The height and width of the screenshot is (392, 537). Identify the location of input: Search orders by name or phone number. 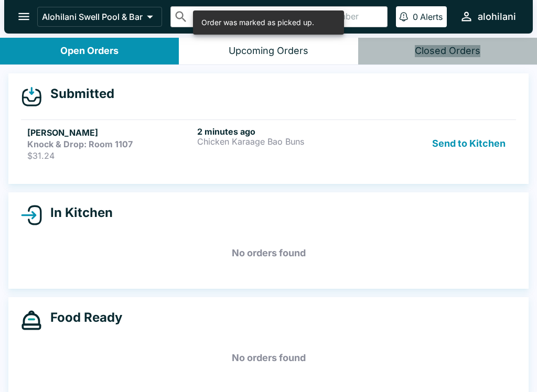
(287, 16).